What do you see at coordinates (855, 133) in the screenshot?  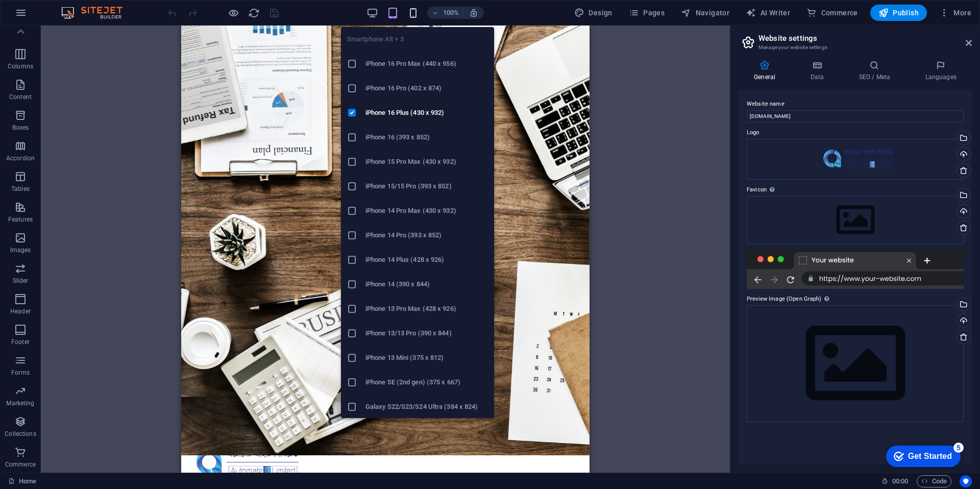 I see `label: Logo` at bounding box center [855, 133].